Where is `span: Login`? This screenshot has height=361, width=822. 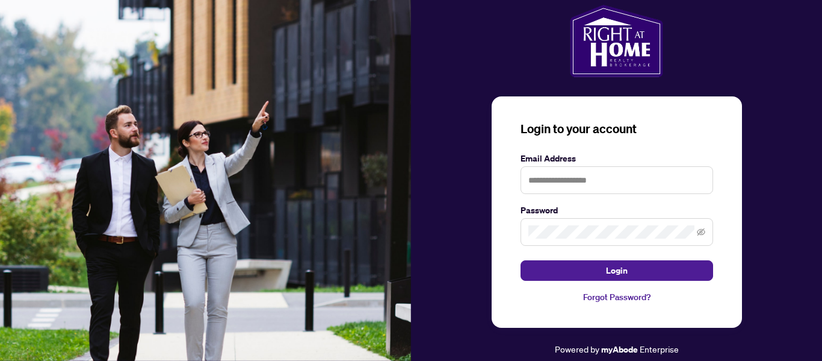 span: Login is located at coordinates (617, 270).